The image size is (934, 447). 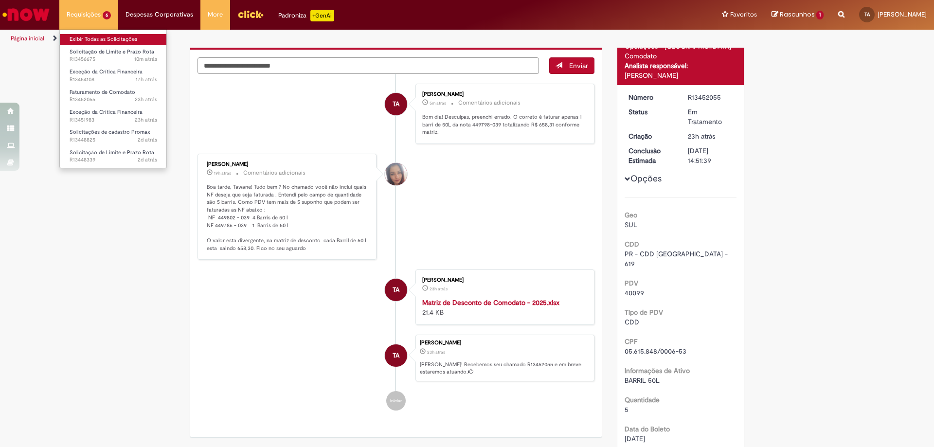 I want to click on b: CDD, so click(x=632, y=244).